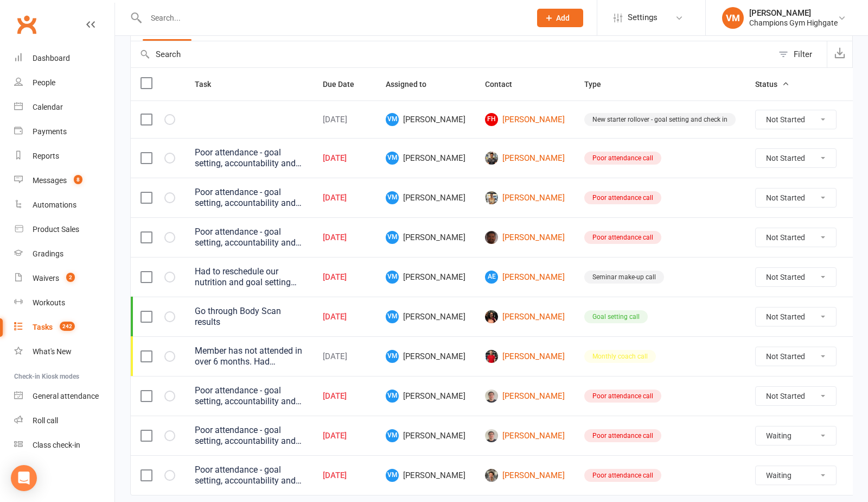 This screenshot has width=868, height=502. What do you see at coordinates (64, 107) in the screenshot?
I see `a: Calendar` at bounding box center [64, 107].